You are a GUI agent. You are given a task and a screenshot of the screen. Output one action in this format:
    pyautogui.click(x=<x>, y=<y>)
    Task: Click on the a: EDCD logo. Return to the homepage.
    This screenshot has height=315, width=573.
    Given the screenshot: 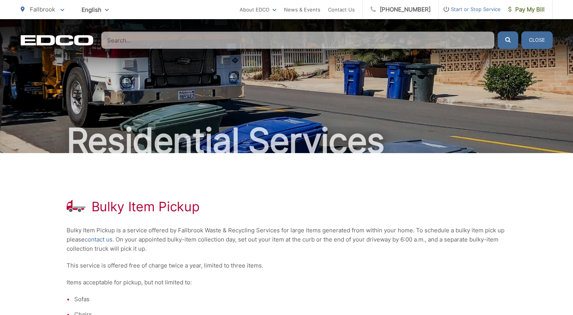 What is the action you would take?
    pyautogui.click(x=57, y=40)
    